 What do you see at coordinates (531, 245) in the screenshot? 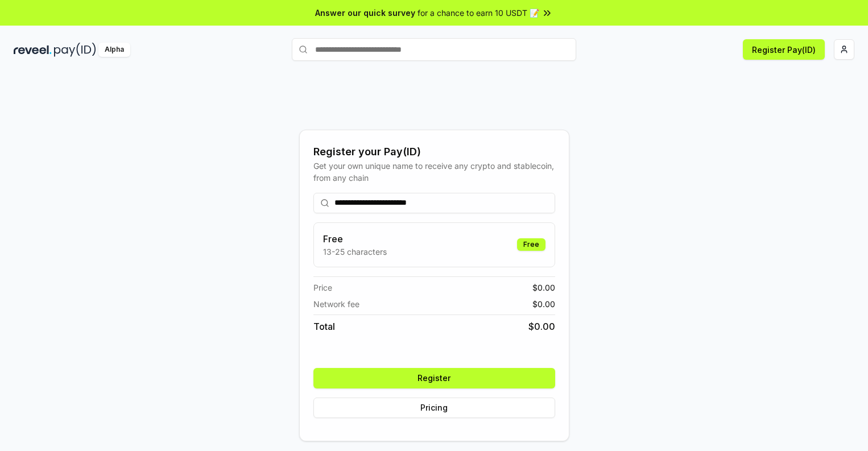
I see `div: Free` at bounding box center [531, 245].